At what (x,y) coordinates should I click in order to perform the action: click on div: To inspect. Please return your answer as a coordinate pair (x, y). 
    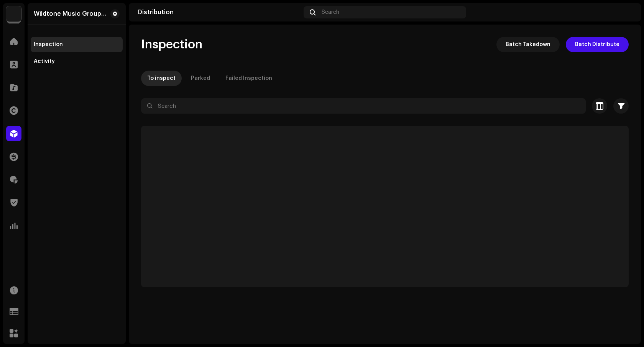
    Looking at the image, I should click on (162, 78).